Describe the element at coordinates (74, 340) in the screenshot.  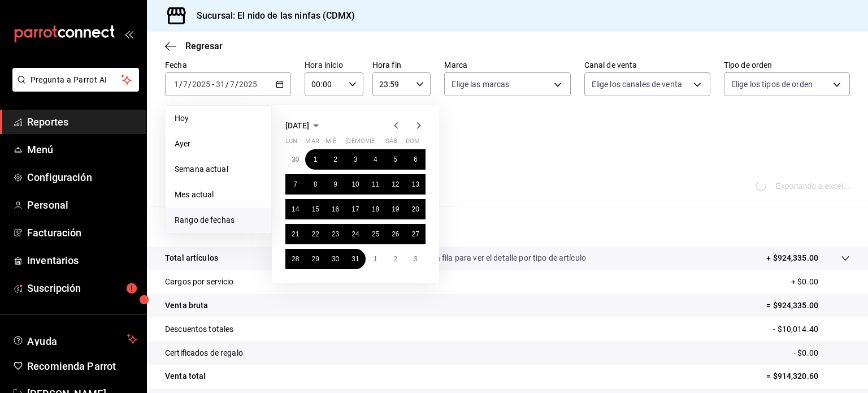
I see `span: Ayuda` at that location.